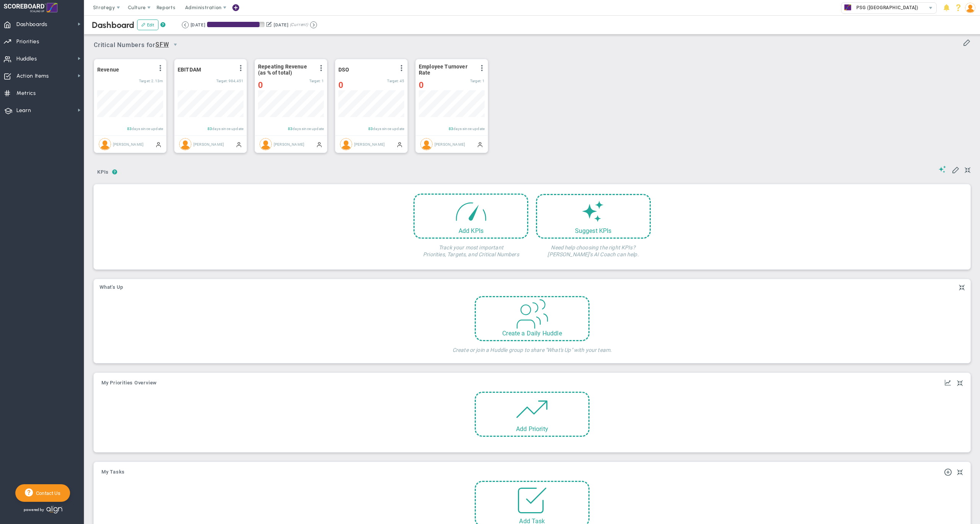  I want to click on span: Learn, so click(24, 111).